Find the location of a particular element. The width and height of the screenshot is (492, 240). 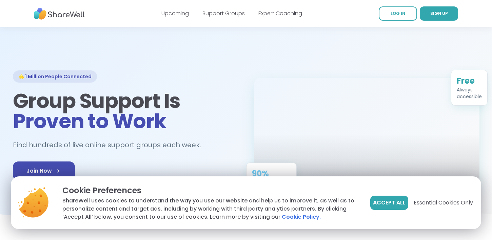

p: ShareWell uses cookies to understand the way you use our website and help us to improve it, as we... is located at coordinates (211, 209).